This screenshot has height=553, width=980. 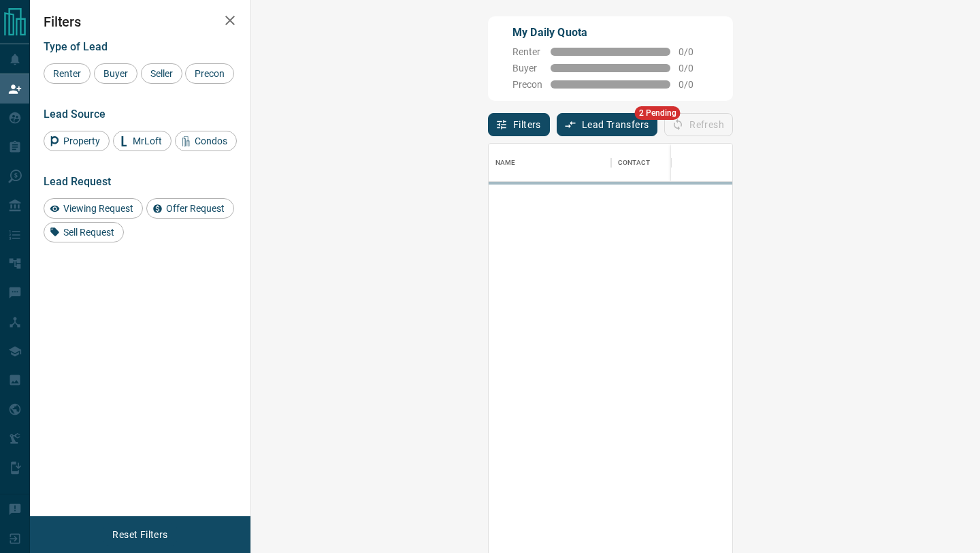 I want to click on span: MrLoft, so click(x=147, y=141).